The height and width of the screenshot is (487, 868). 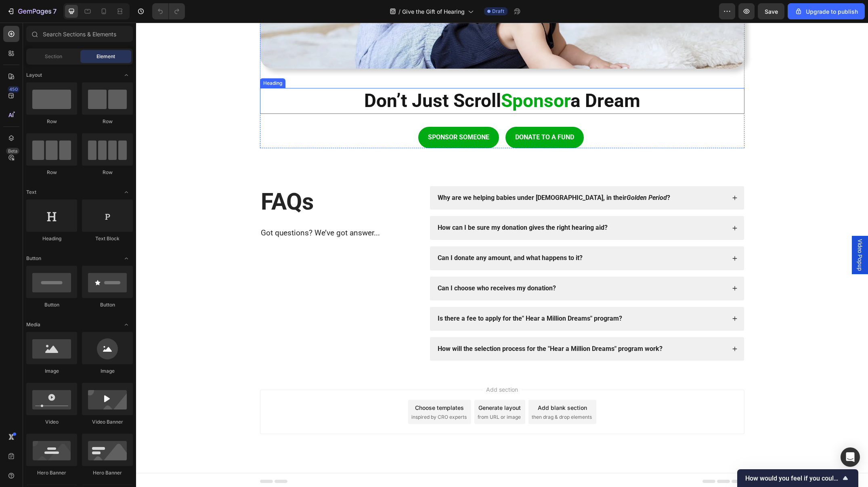 I want to click on span: Element, so click(x=106, y=57).